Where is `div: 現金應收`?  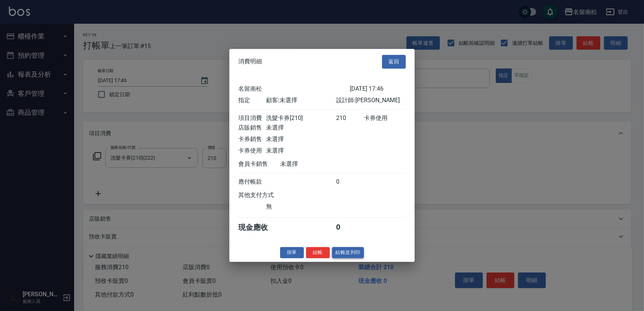 div: 現金應收 is located at coordinates (259, 227).